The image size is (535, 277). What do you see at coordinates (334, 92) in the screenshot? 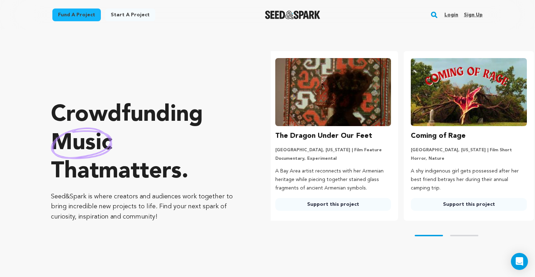
I see `img: The Dragon Under Our Feet image` at bounding box center [334, 92].